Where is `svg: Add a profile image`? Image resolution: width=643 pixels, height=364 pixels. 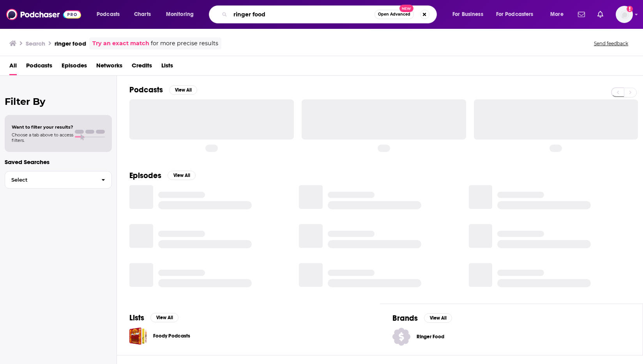
svg: Add a profile image is located at coordinates (630, 9).